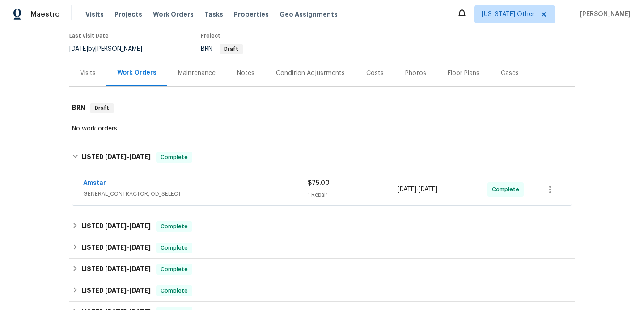 The width and height of the screenshot is (644, 310). Describe the element at coordinates (463, 73) in the screenshot. I see `div: Floor Plans` at that location.